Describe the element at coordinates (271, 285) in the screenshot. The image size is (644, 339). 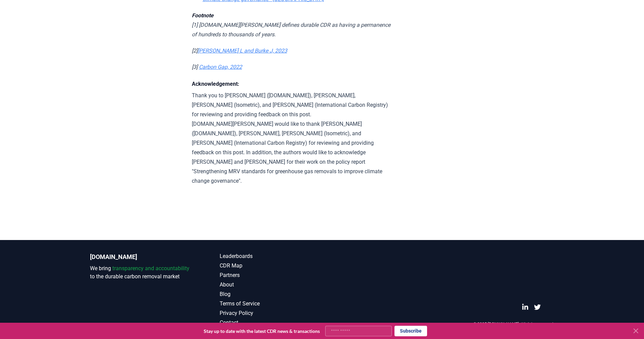
I see `a: About` at that location.